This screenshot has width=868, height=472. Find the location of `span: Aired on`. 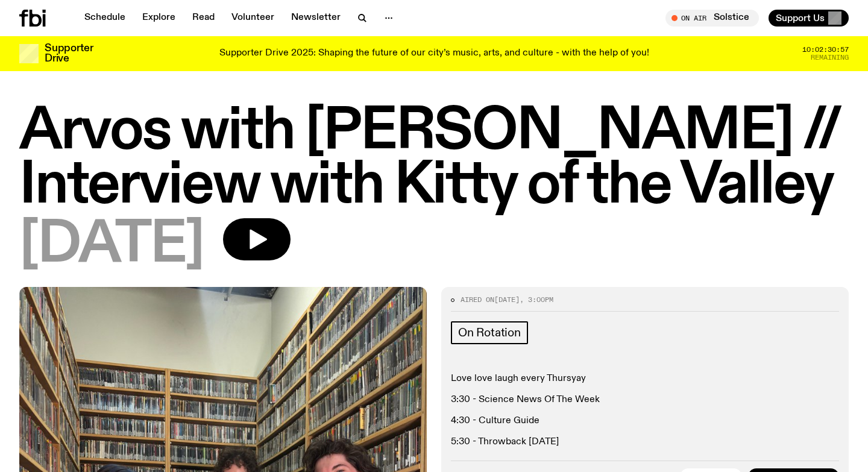

span: Aired on is located at coordinates (477, 300).